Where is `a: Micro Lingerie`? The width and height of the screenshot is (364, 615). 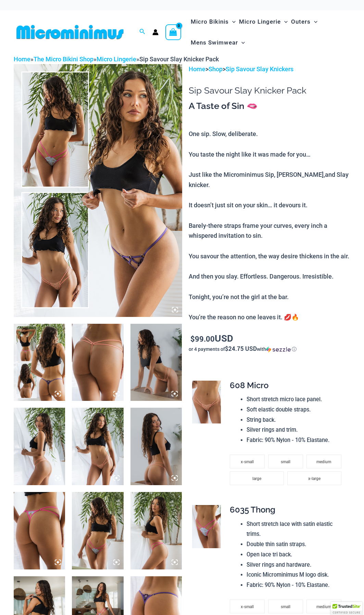 a: Micro Lingerie is located at coordinates (117, 59).